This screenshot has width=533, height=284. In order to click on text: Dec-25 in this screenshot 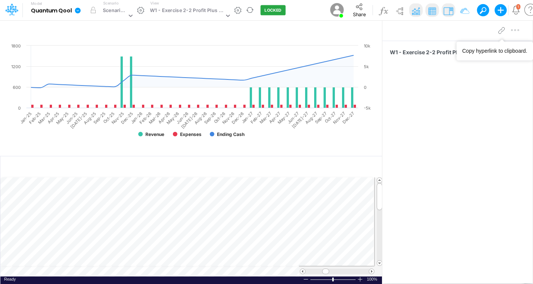, I will do `click(127, 118)`.